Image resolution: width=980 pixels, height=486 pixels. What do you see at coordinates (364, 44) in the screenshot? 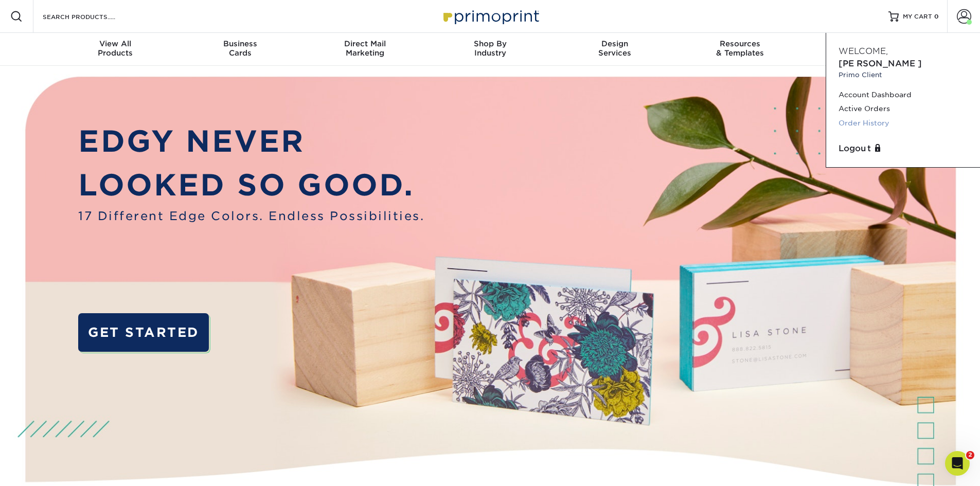
I see `span: Direct Mail` at bounding box center [364, 44].